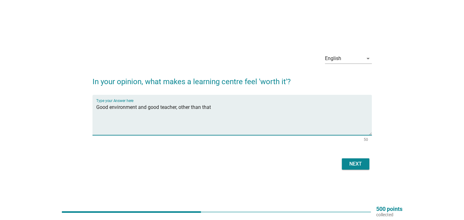 This screenshot has height=220, width=464. I want to click on div: Next, so click(356, 164).